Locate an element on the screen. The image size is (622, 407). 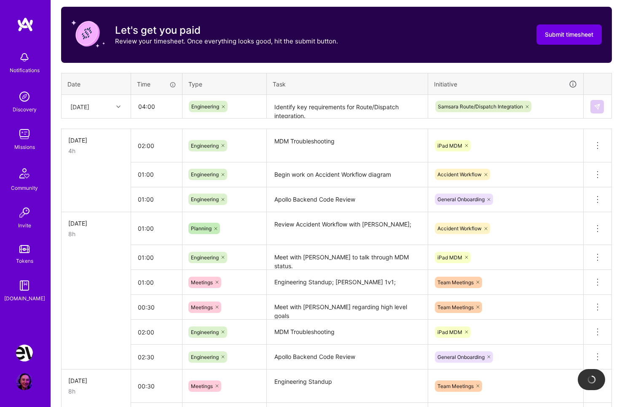
div: Notifications is located at coordinates (24, 70).